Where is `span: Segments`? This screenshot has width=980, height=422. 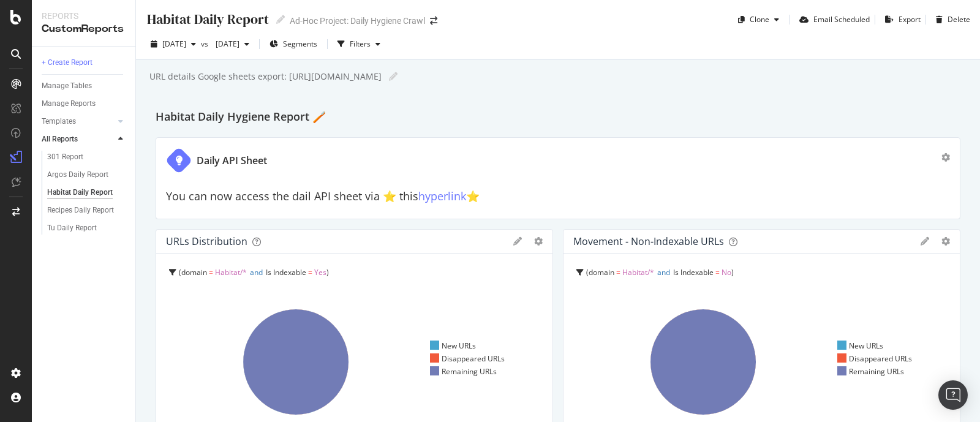 span: Segments is located at coordinates (300, 43).